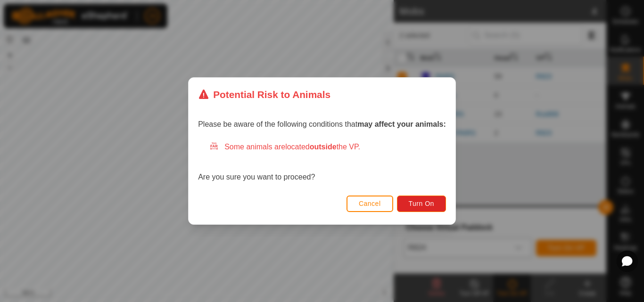 The width and height of the screenshot is (644, 302). I want to click on span: Please be aware of the following conditions that, so click(322, 124).